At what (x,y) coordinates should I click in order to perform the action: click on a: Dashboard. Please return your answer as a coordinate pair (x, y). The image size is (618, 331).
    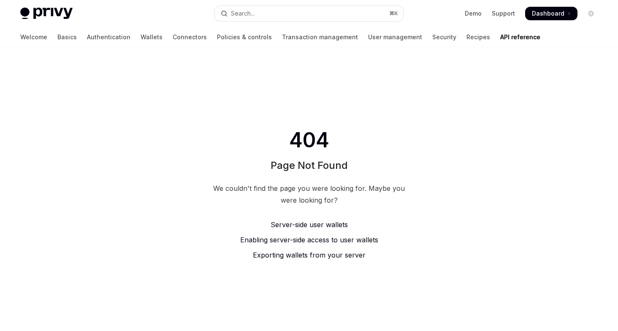
    Looking at the image, I should click on (551, 14).